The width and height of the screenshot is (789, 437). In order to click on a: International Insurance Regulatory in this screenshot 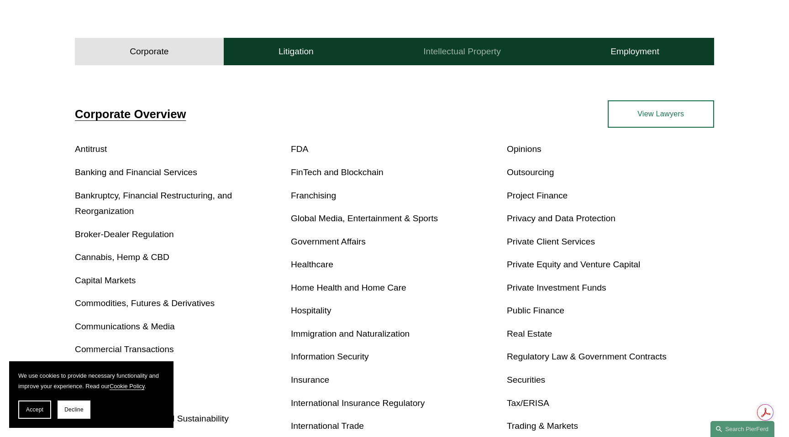, I will do `click(357, 403)`.